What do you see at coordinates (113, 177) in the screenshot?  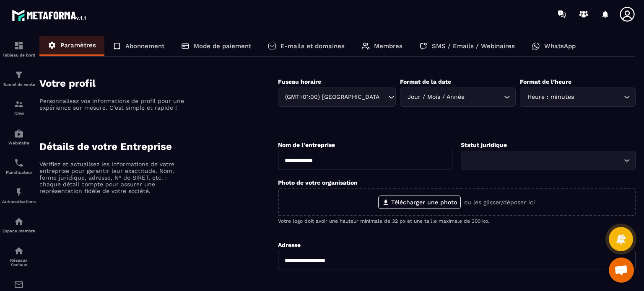 I see `p: Vérifiez et actualisez les informations de votre entreprise pour garantir leur exactitude. Nom, f...` at bounding box center [113, 177].